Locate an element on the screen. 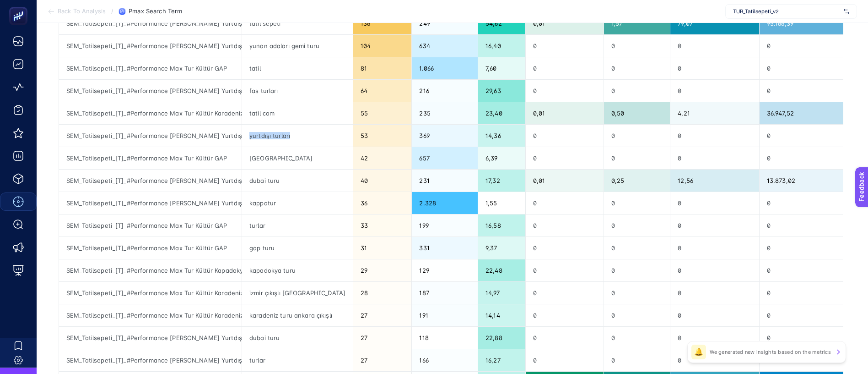  div: 199 is located at coordinates (445, 225).